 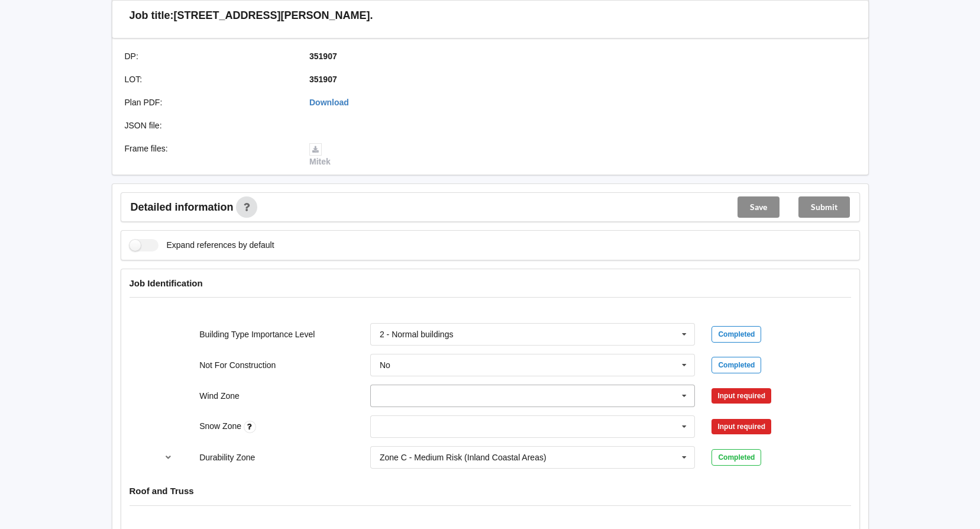 I want to click on label: Expand references by default, so click(x=202, y=245).